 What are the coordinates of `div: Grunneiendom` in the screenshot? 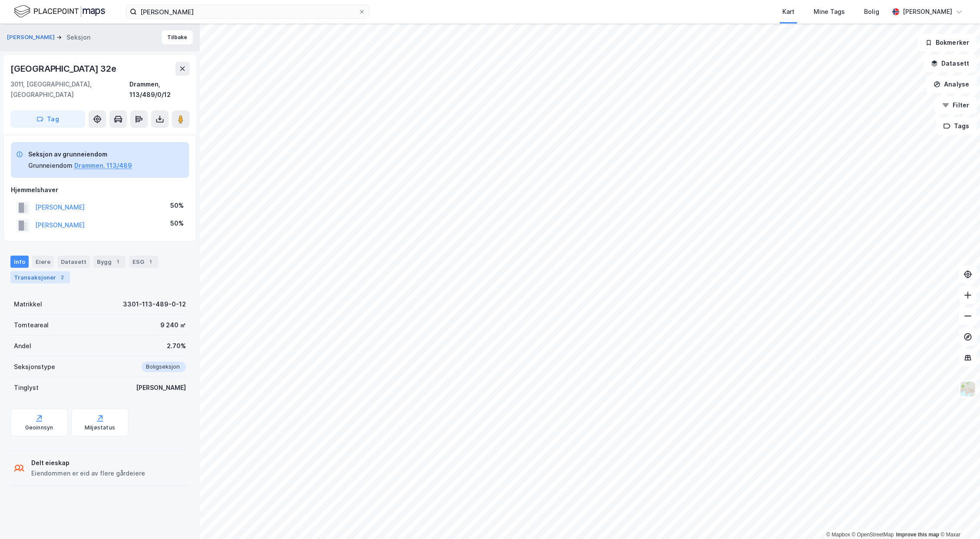 It's located at (50, 166).